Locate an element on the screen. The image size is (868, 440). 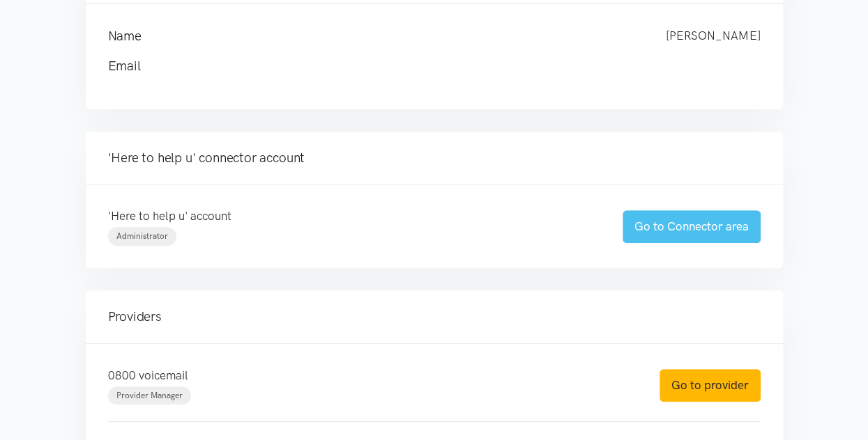
h4: 'Here to help u' connector account is located at coordinates (434, 158).